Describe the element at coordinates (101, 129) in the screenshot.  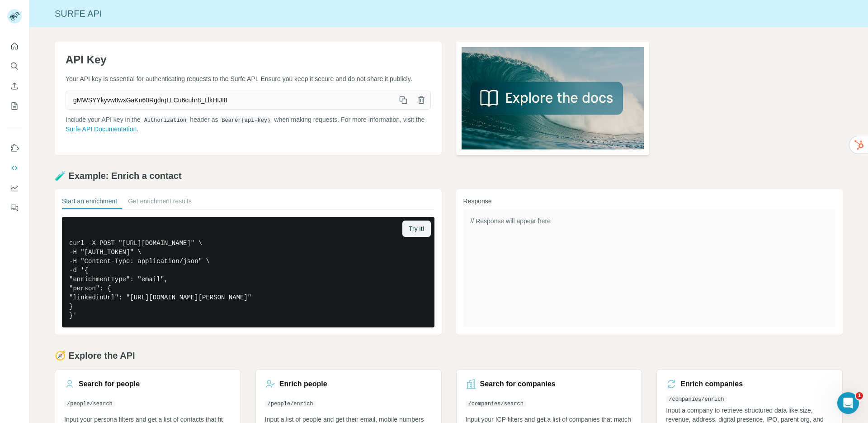
I see `a: Surfe API Documentation` at that location.